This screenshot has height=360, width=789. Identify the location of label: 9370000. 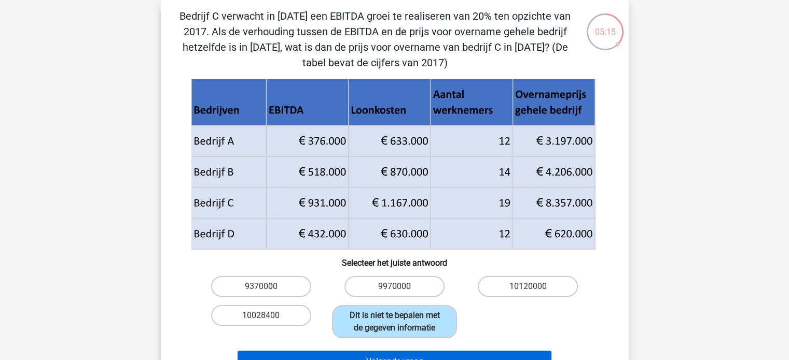
(261, 287).